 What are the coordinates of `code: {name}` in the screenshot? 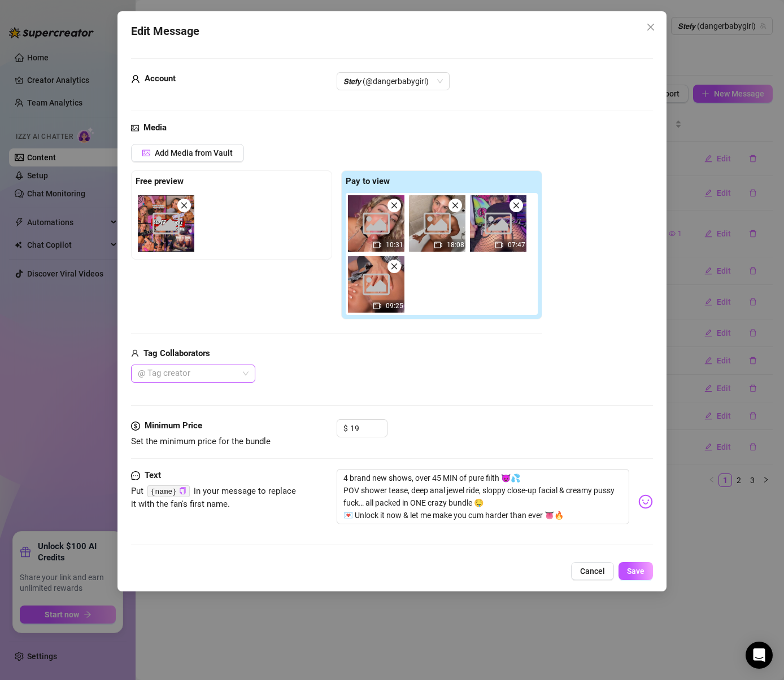 It's located at (168, 491).